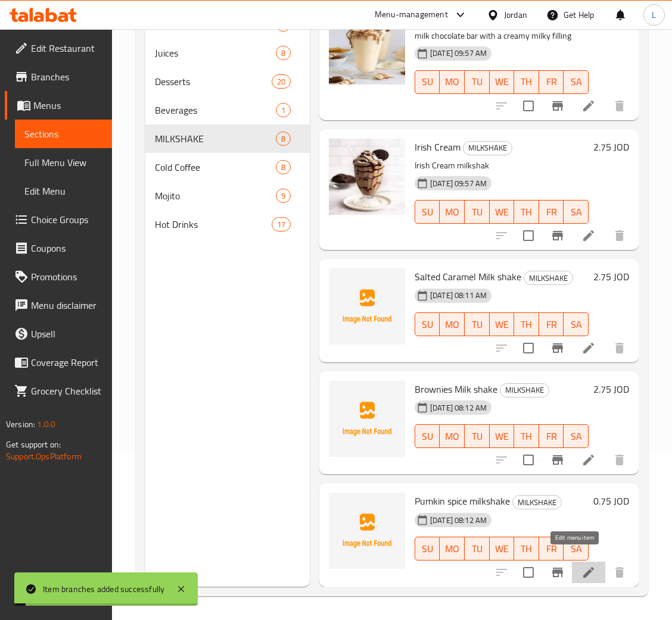  Describe the element at coordinates (215, 167) in the screenshot. I see `div: Cold Coffee` at that location.